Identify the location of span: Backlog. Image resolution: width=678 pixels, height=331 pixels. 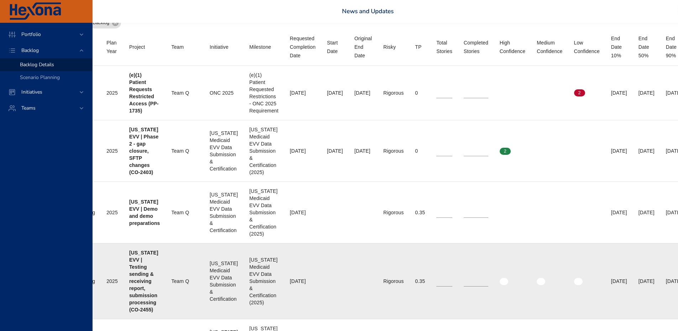
(30, 50).